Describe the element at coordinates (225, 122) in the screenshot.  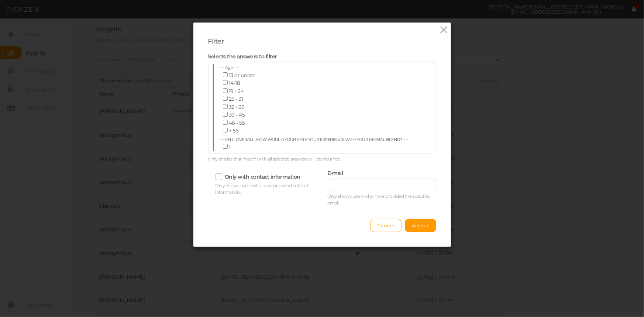
I see `input: 46 - 55` at that location.